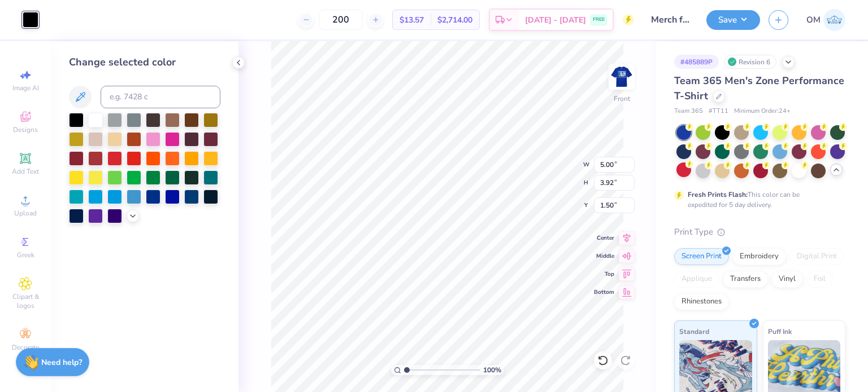  Describe the element at coordinates (762, 111) in the screenshot. I see `span: Minimum Order: 24 +` at that location.